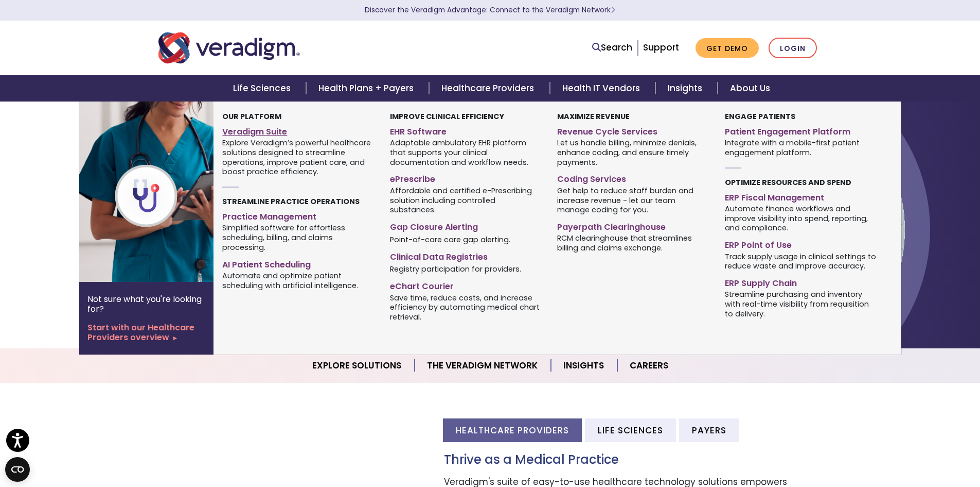 This screenshot has height=487, width=980. I want to click on a: The Veradigm Network, so click(483, 365).